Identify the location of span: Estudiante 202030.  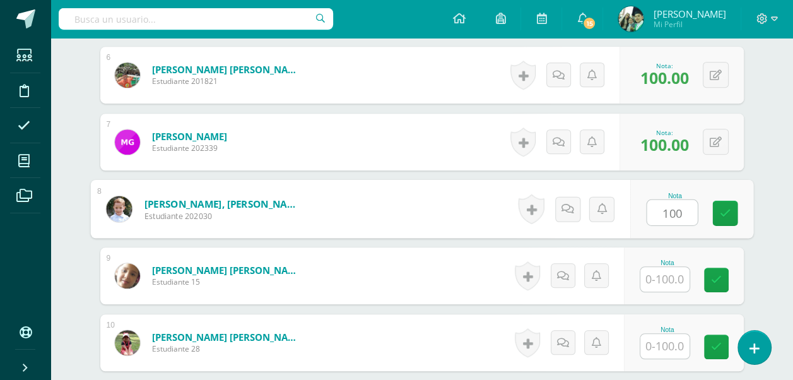
(221, 216).